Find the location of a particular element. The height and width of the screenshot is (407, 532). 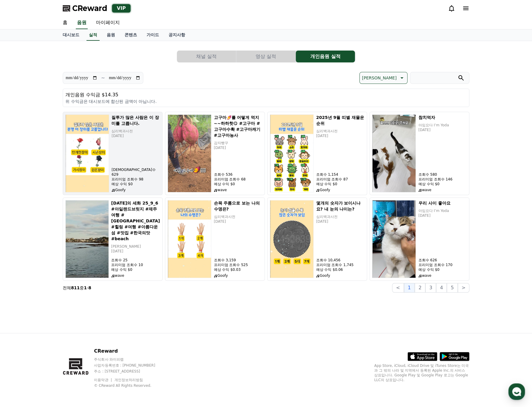

button: 1 is located at coordinates (409, 288).